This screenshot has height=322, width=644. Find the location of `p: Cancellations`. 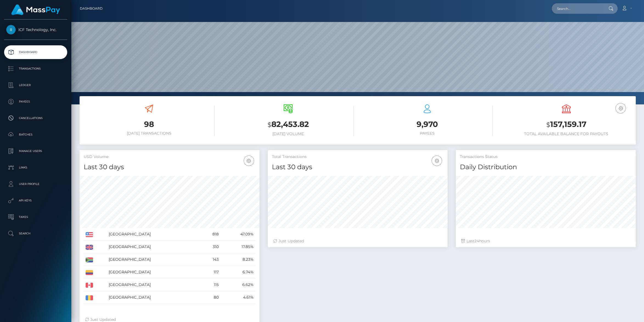

p: Cancellations is located at coordinates (36, 118).